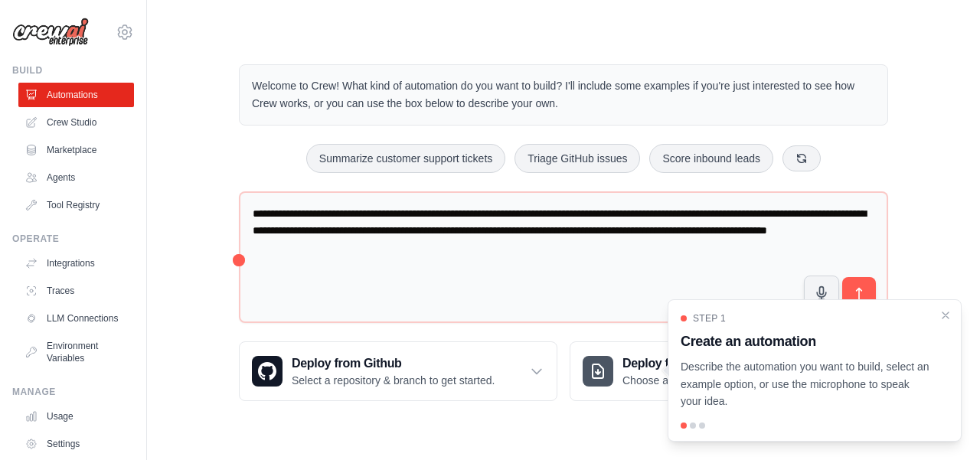  I want to click on a: Usage, so click(76, 416).